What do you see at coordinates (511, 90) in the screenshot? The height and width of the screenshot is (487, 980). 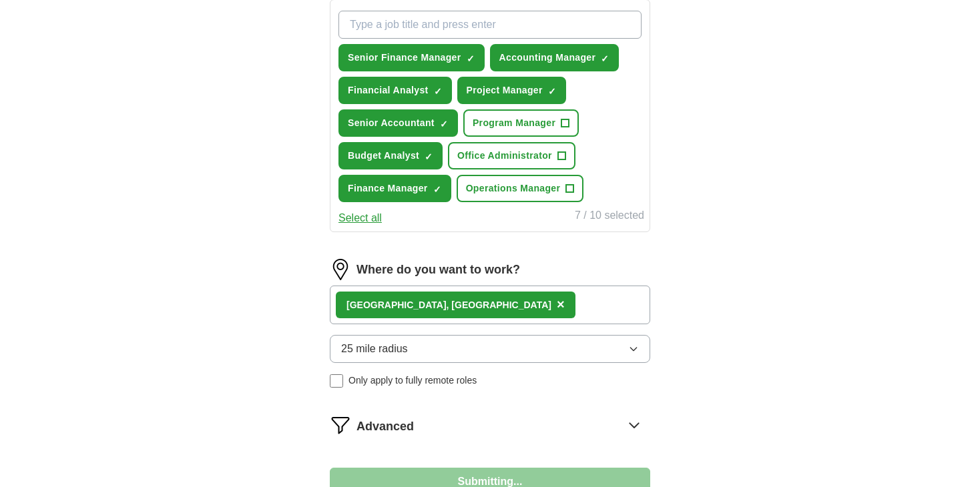 I see `button: Project Manager✓` at bounding box center [511, 90].